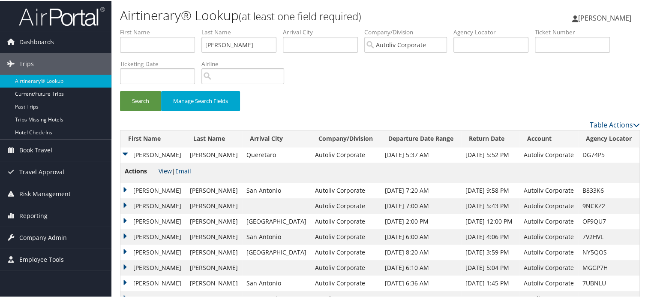 The width and height of the screenshot is (645, 297). What do you see at coordinates (609, 138) in the screenshot?
I see `th: Agency Locator: activate to sort column ascending` at bounding box center [609, 138].